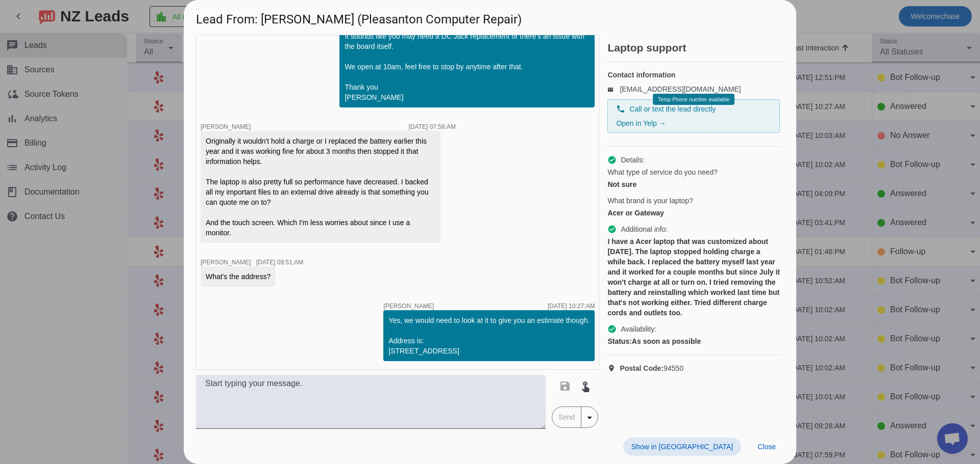 This screenshot has height=464, width=980. What do you see at coordinates (642, 368) in the screenshot?
I see `strong: Postal Code:` at bounding box center [642, 368].